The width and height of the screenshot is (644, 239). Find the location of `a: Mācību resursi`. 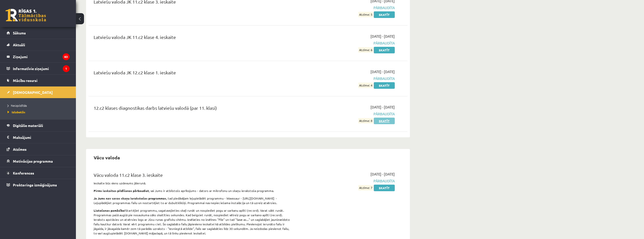

a: Mācību resursi is located at coordinates (38, 80).